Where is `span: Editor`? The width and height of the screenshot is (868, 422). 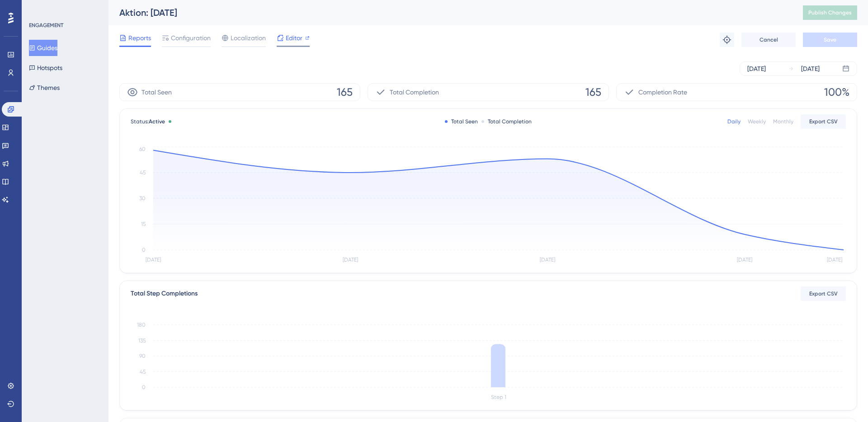 span: Editor is located at coordinates (294, 38).